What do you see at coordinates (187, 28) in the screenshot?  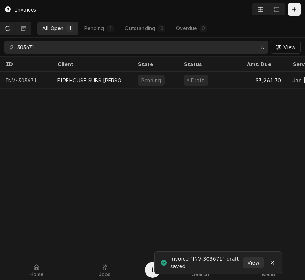 I see `div: Overdue` at bounding box center [187, 28].